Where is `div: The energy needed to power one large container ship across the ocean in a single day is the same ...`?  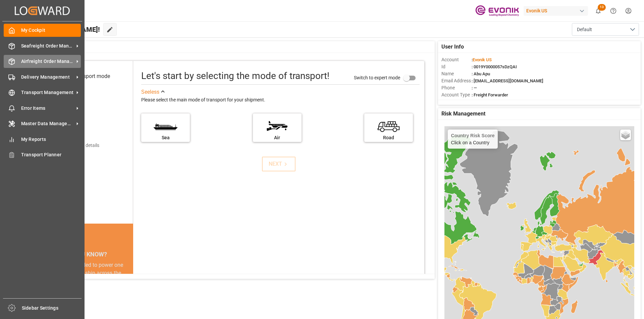 div: The energy needed to power one large container ship across the ocean in a single day is the same ... is located at coordinates (84, 285).